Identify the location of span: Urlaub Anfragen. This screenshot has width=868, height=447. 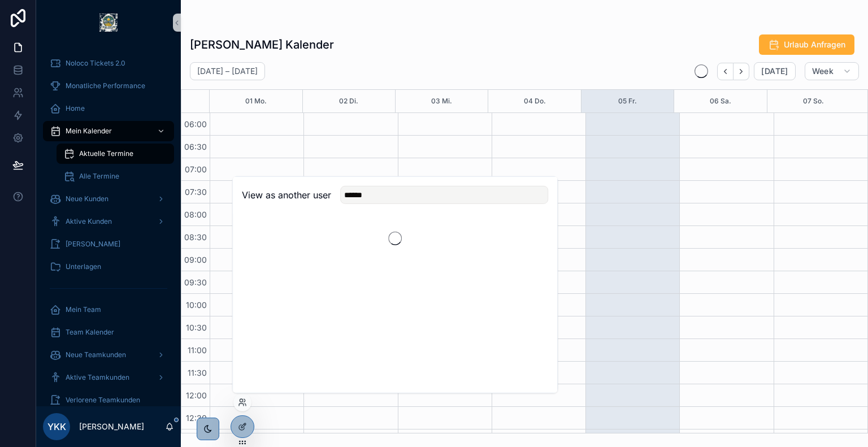
(814, 45).